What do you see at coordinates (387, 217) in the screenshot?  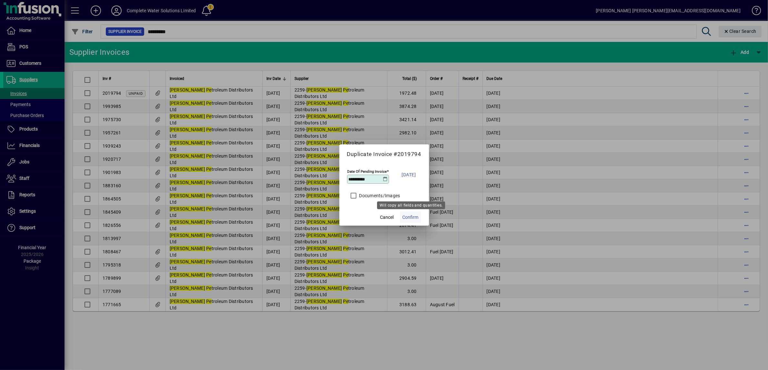 I see `span: Cancel` at bounding box center [387, 217].